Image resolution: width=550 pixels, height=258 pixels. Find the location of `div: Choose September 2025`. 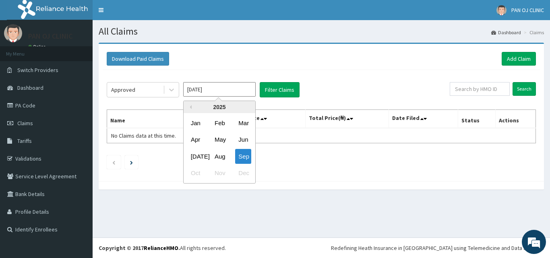

div: Choose September 2025 is located at coordinates (243, 156).